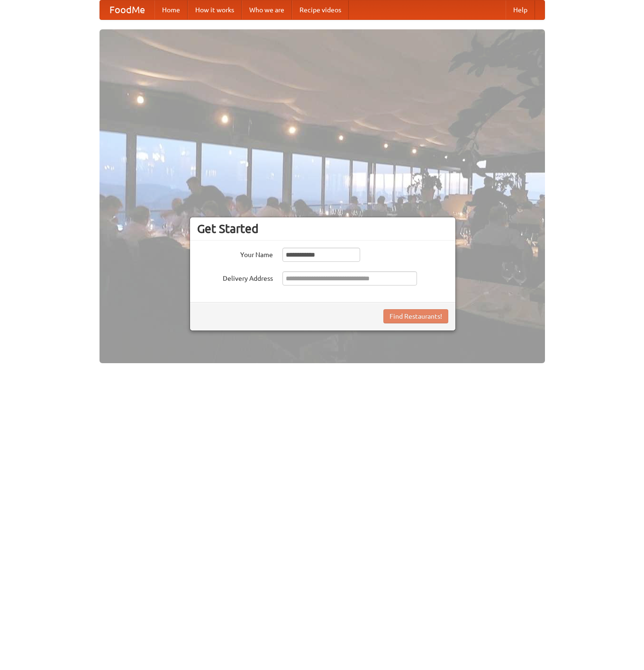 This screenshot has width=644, height=670. Describe the element at coordinates (267, 10) in the screenshot. I see `a: Who we are` at that location.